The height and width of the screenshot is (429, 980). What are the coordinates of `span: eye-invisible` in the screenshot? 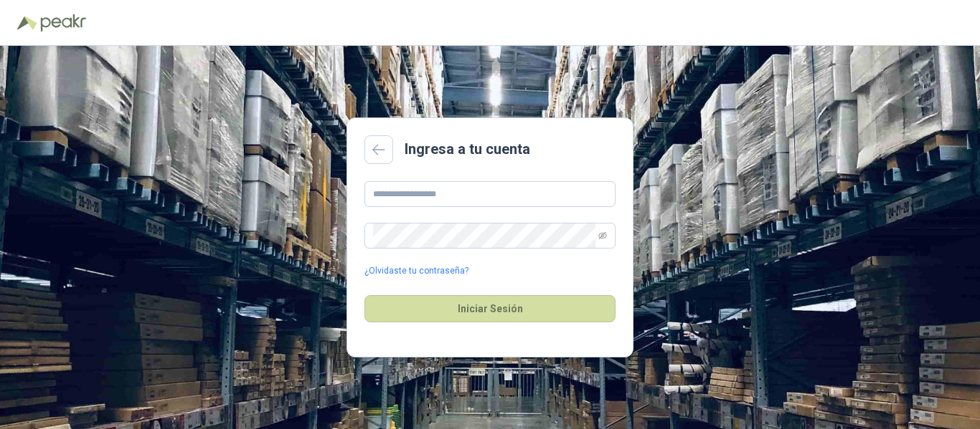 It's located at (603, 236).